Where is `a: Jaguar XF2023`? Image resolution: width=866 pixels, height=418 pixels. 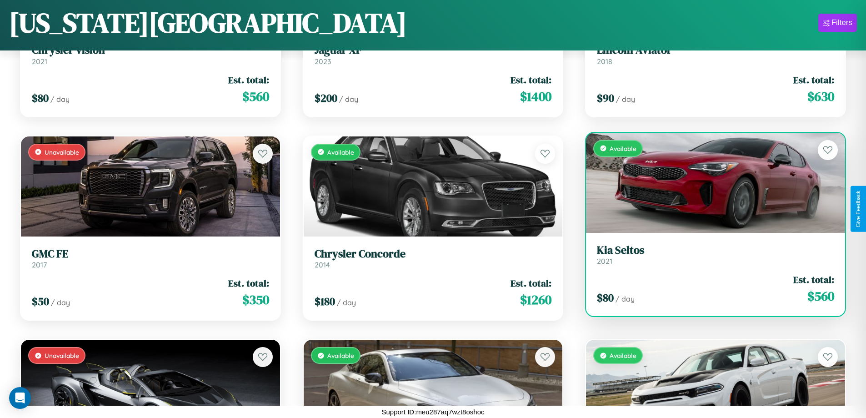
a: Jaguar XF2023 is located at coordinates (433, 55).